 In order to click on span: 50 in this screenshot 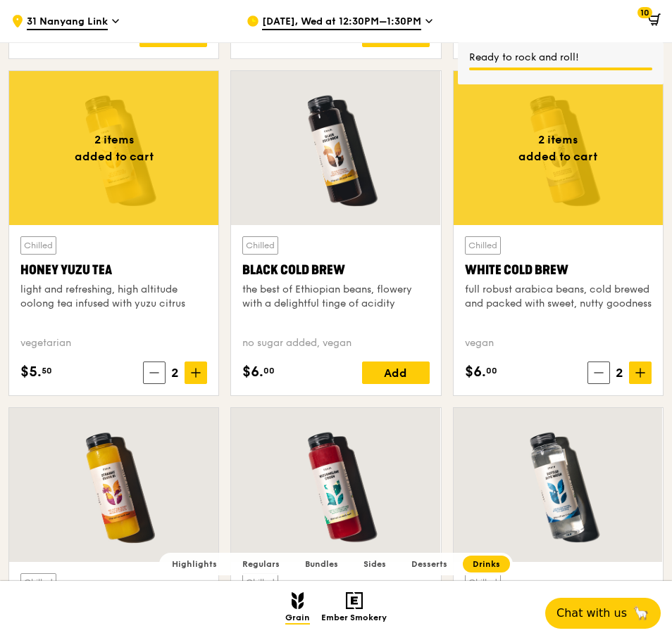, I will do `click(46, 371)`.